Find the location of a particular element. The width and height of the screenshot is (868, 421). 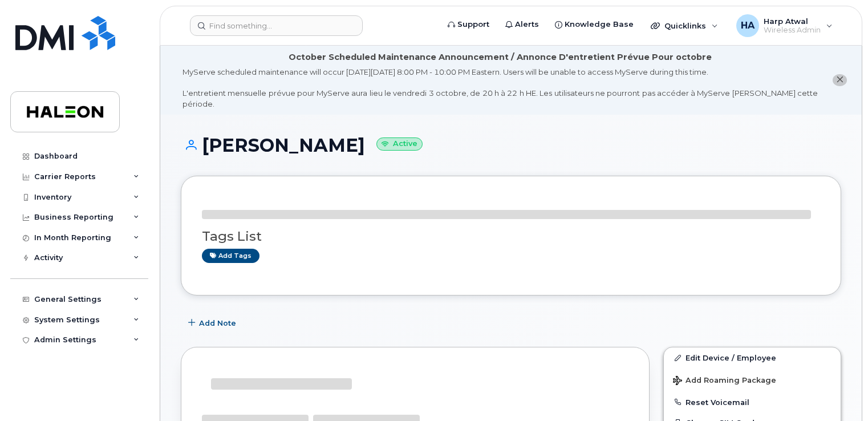

div: October Scheduled Maintenance Announcement / Annonce D'entretient Prévue Pour octobre is located at coordinates (500, 57).